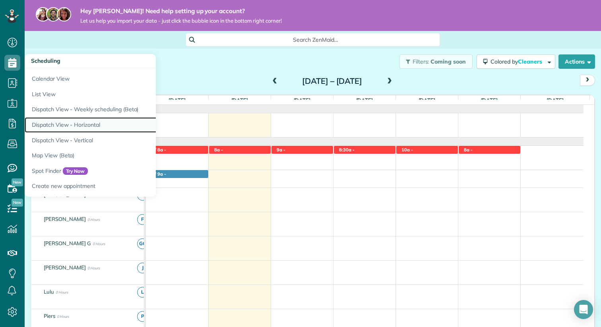 The width and height of the screenshot is (601, 327). What do you see at coordinates (346, 153) in the screenshot?
I see `span: 8:30a - 10:30a` at bounding box center [346, 153].